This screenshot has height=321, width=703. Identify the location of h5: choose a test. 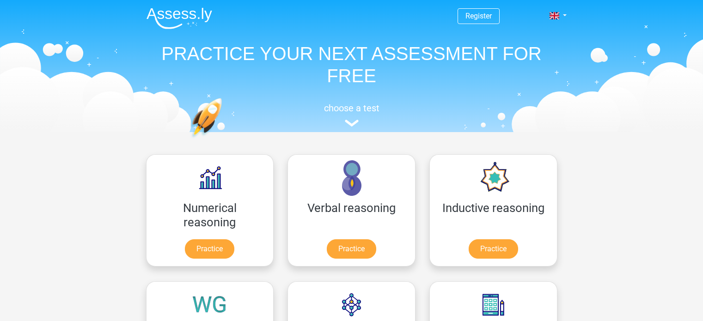
(352, 108).